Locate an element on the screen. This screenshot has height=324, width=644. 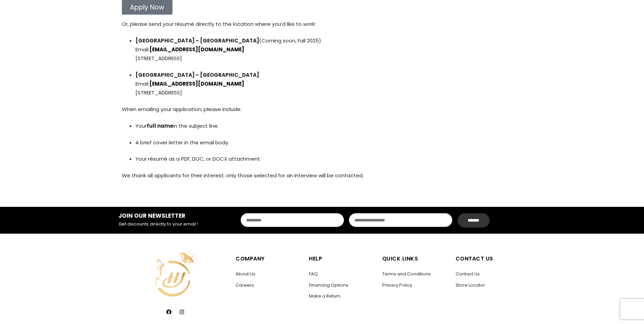
a: Financing Options is located at coordinates (329, 285).